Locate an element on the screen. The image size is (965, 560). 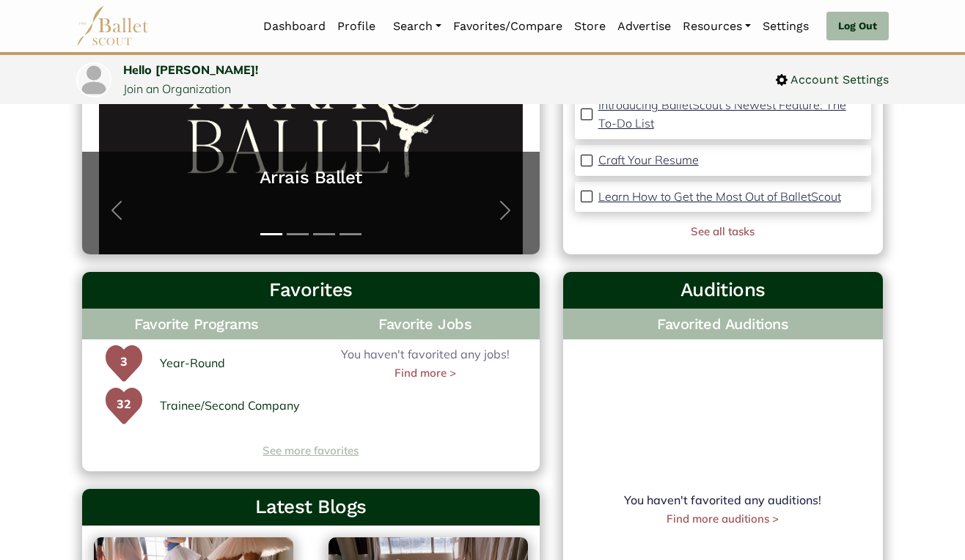
p: 3 is located at coordinates (124, 371).